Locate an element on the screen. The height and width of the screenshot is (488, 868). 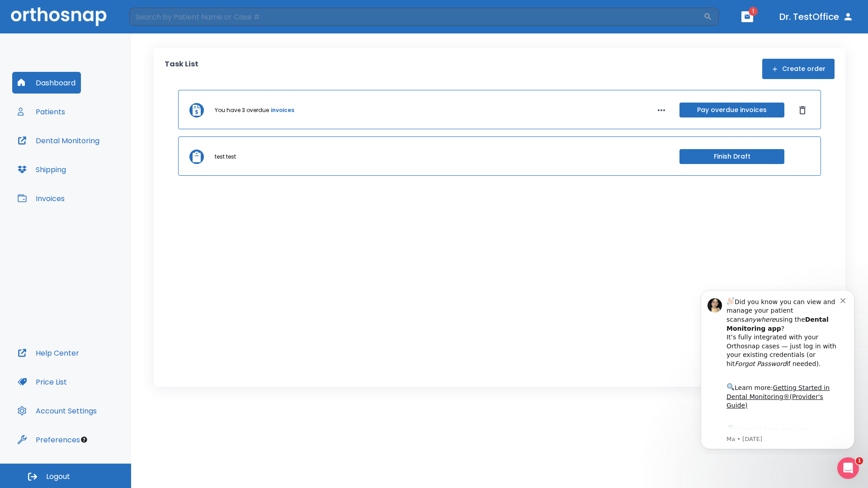
i: Forgot Password is located at coordinates (73, 82).